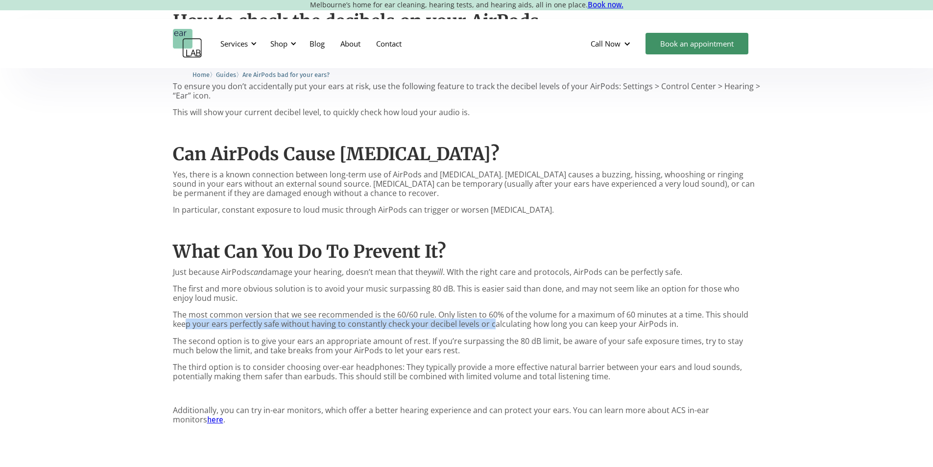 The image size is (933, 467). Describe the element at coordinates (201, 74) in the screenshot. I see `a: Home` at that location.